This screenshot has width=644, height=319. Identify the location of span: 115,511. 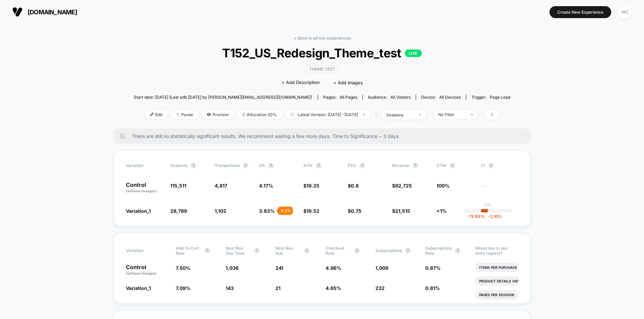
(178, 185).